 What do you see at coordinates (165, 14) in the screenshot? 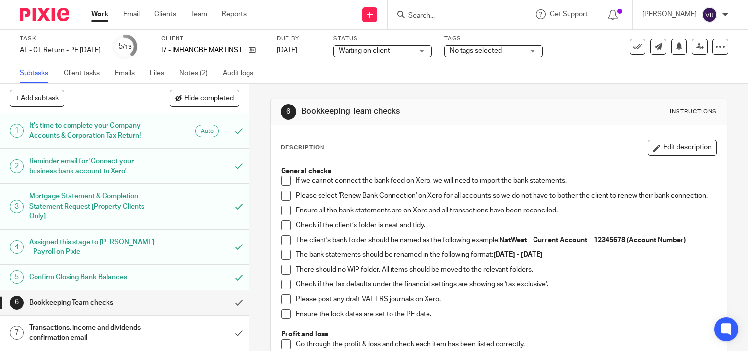
I see `a: Clients` at bounding box center [165, 14].